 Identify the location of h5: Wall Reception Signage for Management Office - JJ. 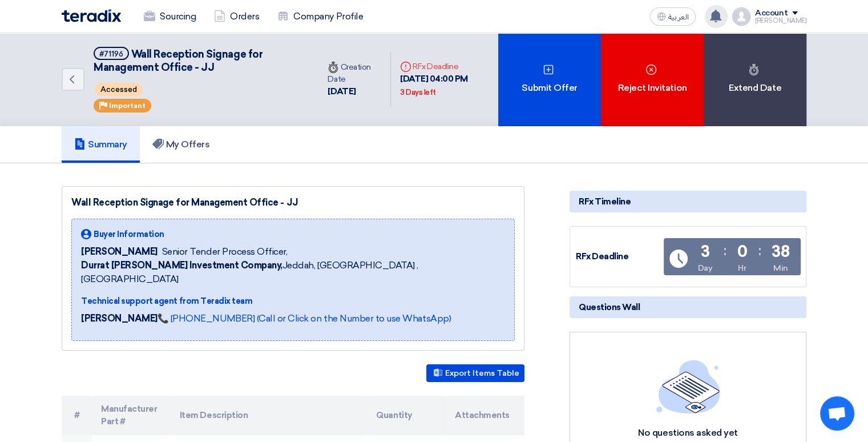
(199, 61).